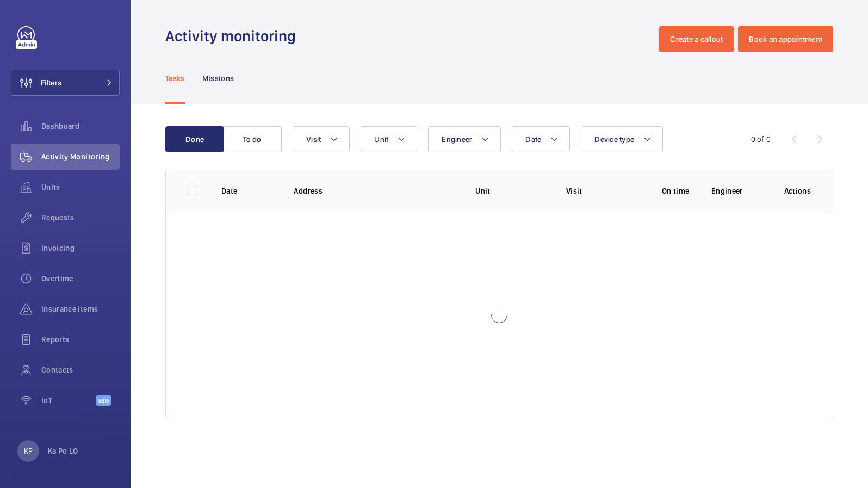 The image size is (868, 488). What do you see at coordinates (381, 139) in the screenshot?
I see `span: Unit` at bounding box center [381, 139].